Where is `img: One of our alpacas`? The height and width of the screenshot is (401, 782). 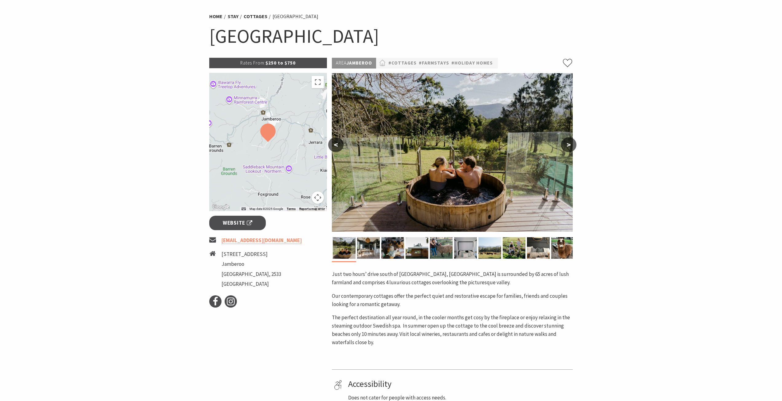 img: One of our alpacas is located at coordinates (562, 248).